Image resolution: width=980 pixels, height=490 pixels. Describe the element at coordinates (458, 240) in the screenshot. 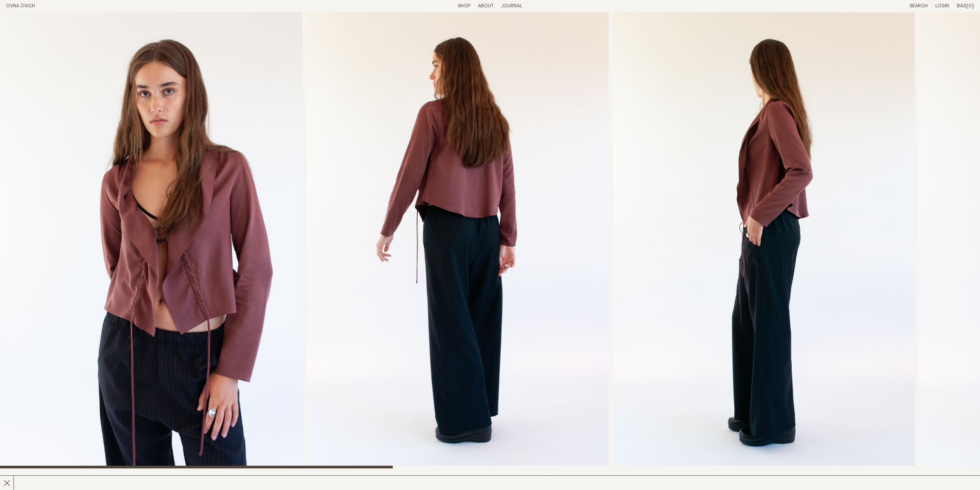

I see `div: 2 / 8` at that location.